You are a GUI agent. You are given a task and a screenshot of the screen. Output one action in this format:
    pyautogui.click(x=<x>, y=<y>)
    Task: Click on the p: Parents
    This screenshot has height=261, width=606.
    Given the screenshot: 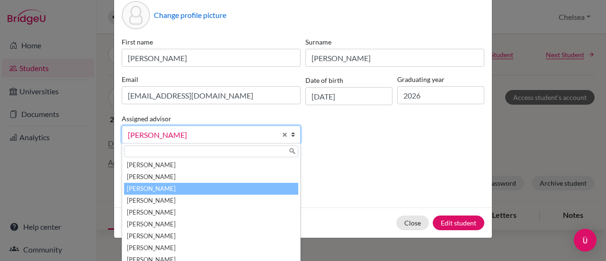 What is the action you would take?
    pyautogui.click(x=303, y=164)
    